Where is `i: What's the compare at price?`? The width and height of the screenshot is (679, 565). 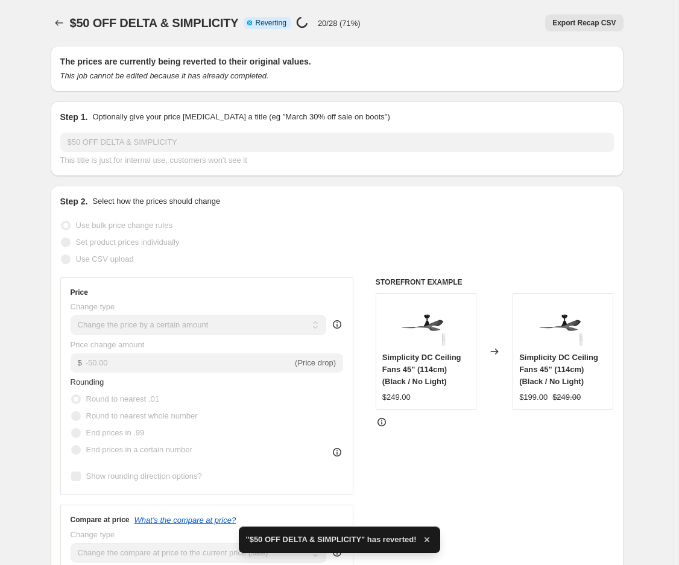
i: What's the compare at price? is located at coordinates (185, 520).